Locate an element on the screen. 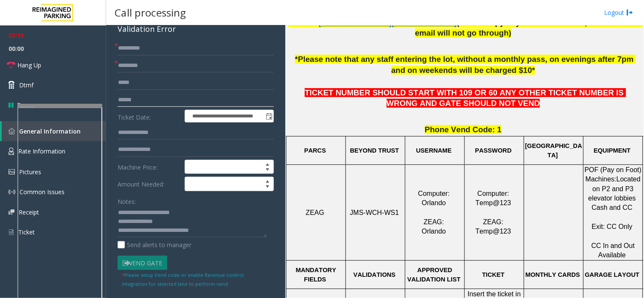 The height and width of the screenshot is (298, 644). h3: Call processing is located at coordinates (150, 12).